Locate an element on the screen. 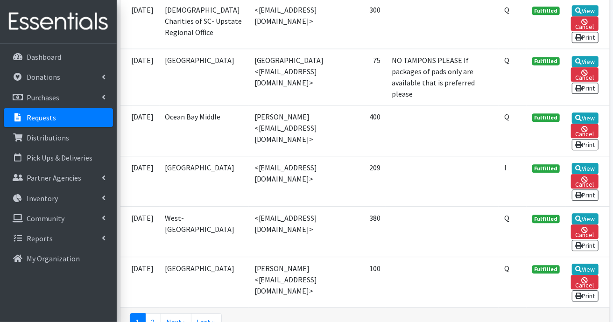  p: Purchases is located at coordinates (43, 98).